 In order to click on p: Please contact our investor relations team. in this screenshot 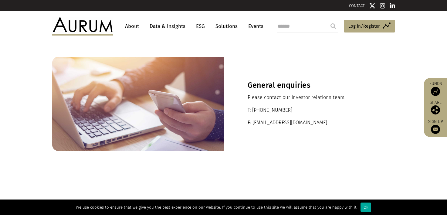, I will do `click(309, 97)`.